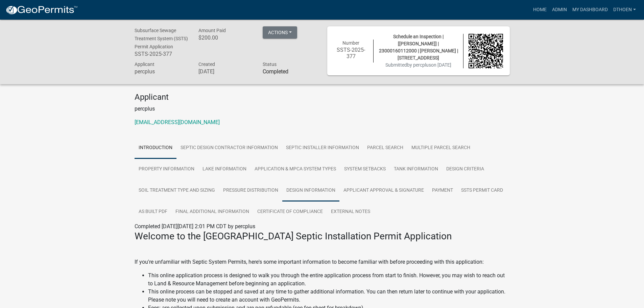 The height and width of the screenshot is (308, 644). What do you see at coordinates (482, 191) in the screenshot?
I see `a: SSTS Permit Card` at bounding box center [482, 191].